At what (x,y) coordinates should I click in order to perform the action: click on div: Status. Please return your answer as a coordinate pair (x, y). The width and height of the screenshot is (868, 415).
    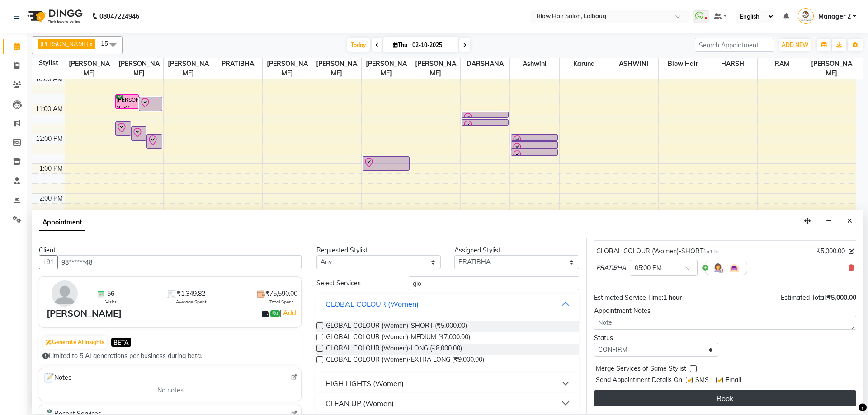
    Looking at the image, I should click on (656, 338).